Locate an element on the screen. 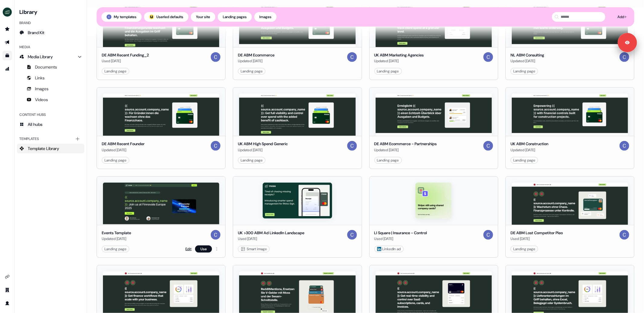 Image resolution: width=644 pixels, height=313 pixels. div: DE ABM Ecommerce is located at coordinates (256, 55).